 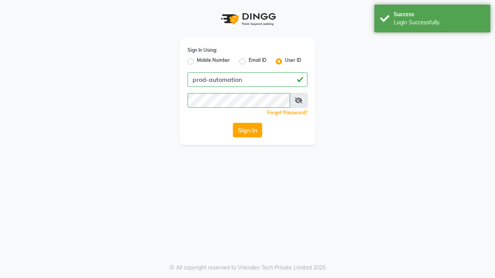 What do you see at coordinates (293, 61) in the screenshot?
I see `label: User ID` at bounding box center [293, 61].